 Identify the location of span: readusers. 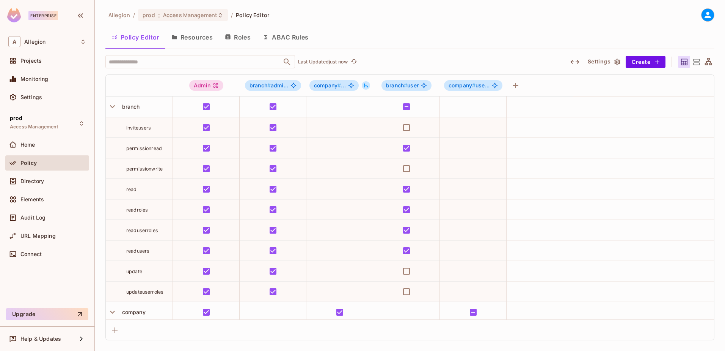
(138, 250).